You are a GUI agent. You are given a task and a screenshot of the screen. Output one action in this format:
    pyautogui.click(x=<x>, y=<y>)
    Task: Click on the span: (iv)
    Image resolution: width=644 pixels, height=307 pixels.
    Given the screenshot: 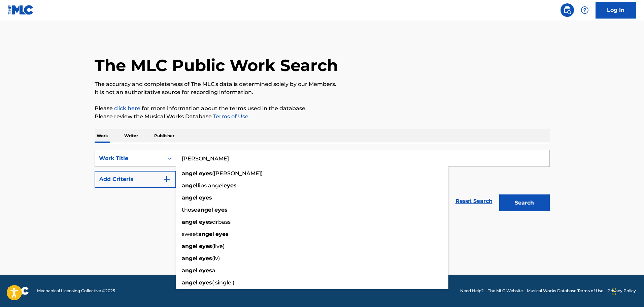 What is the action you would take?
    pyautogui.click(x=216, y=258)
    